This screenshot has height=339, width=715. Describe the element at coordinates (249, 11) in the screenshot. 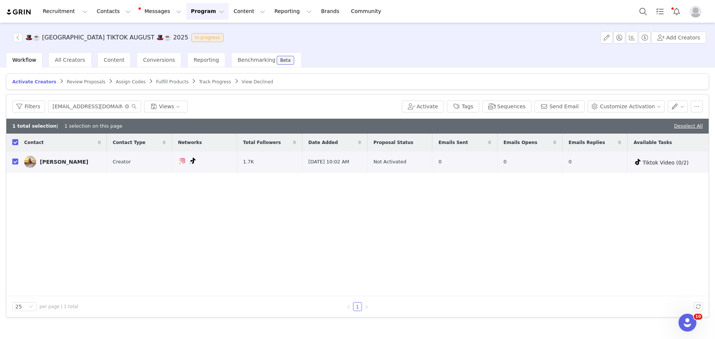

I see `button: Content` at that location.